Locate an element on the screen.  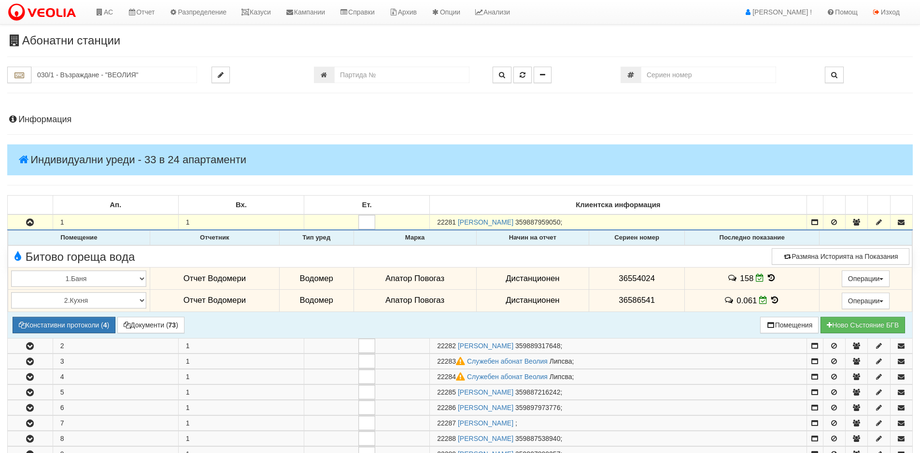
span: 359889317648 is located at coordinates (538, 346).